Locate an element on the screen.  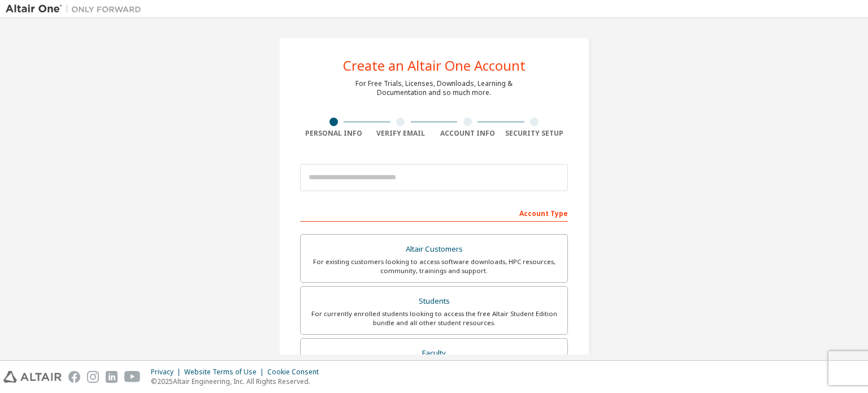
div: Account Info is located at coordinates (467, 133).